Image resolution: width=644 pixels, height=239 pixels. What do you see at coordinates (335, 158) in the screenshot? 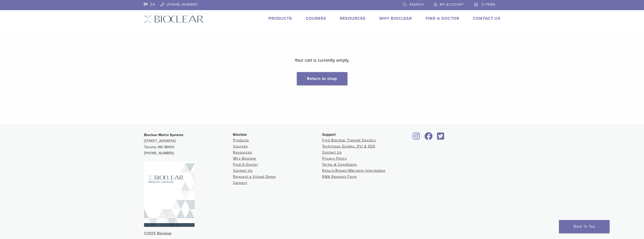
I see `a: Privacy Policy` at bounding box center [335, 158].